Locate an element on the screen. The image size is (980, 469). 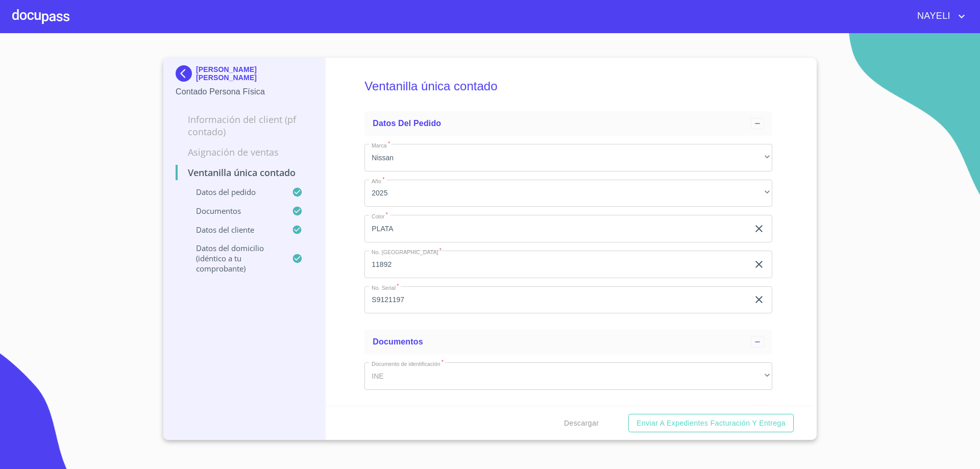
p: Datos del domicilio (idéntico a tu comprobante) is located at coordinates (234, 258).